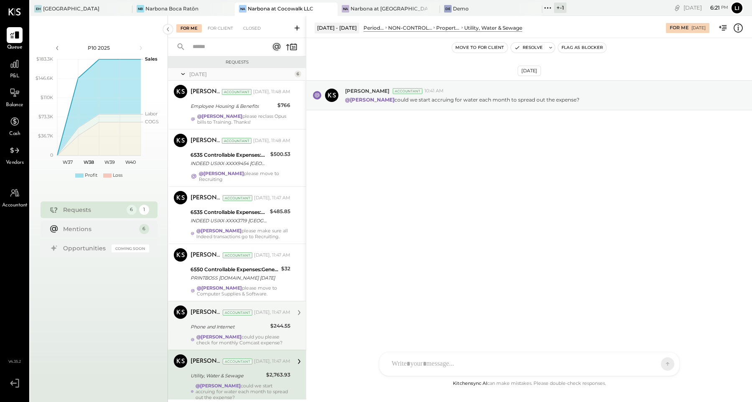 The height and width of the screenshot is (402, 752). What do you see at coordinates (15, 105) in the screenshot?
I see `span: Balance` at bounding box center [15, 105].